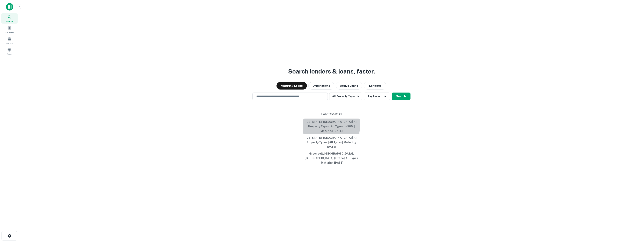 This screenshot has width=644, height=242. I want to click on div: Chat Widget, so click(634, 209).